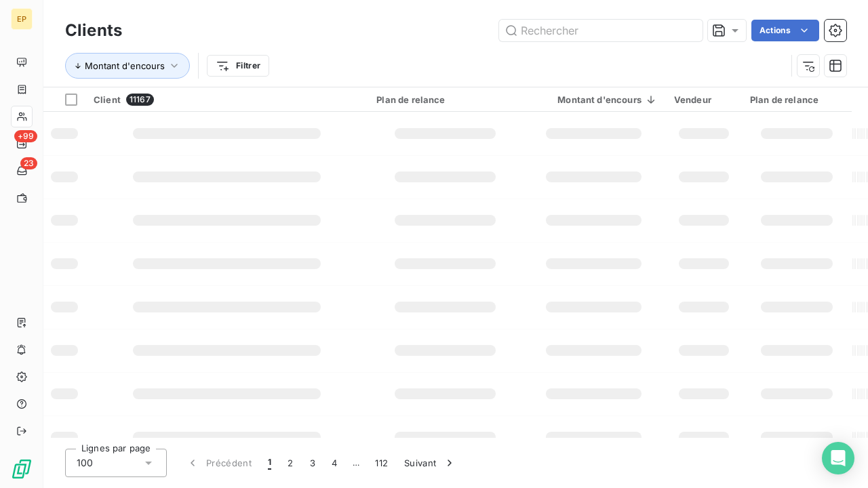  Describe the element at coordinates (26, 136) in the screenshot. I see `span: +99` at that location.